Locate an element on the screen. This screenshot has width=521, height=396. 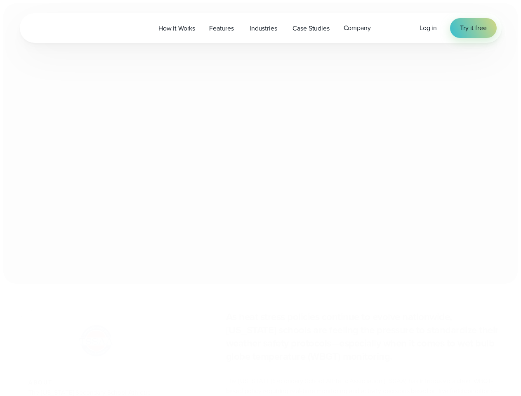
a: How it Works is located at coordinates (176, 28).